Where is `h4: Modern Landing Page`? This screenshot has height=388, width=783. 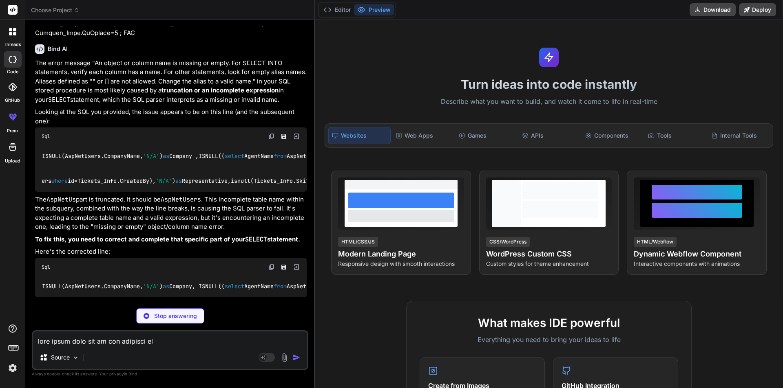
h4: Modern Landing Page is located at coordinates (401, 254).